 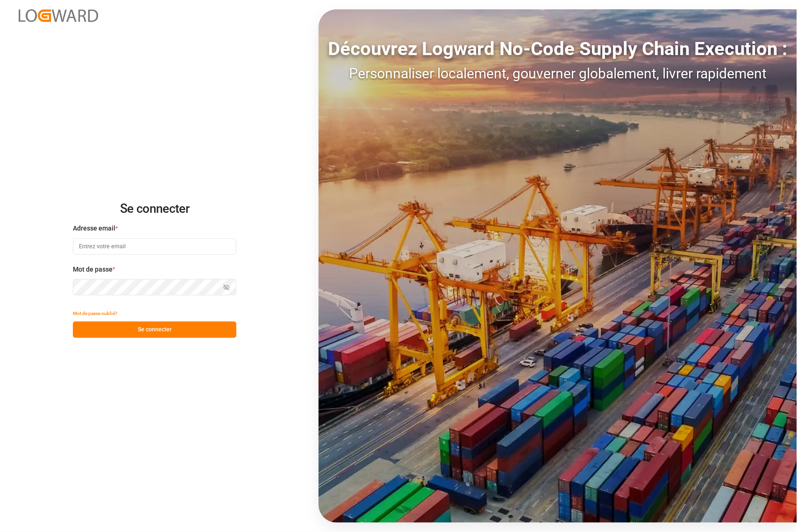 What do you see at coordinates (93, 269) in the screenshot?
I see `font: Mot de passe` at bounding box center [93, 269].